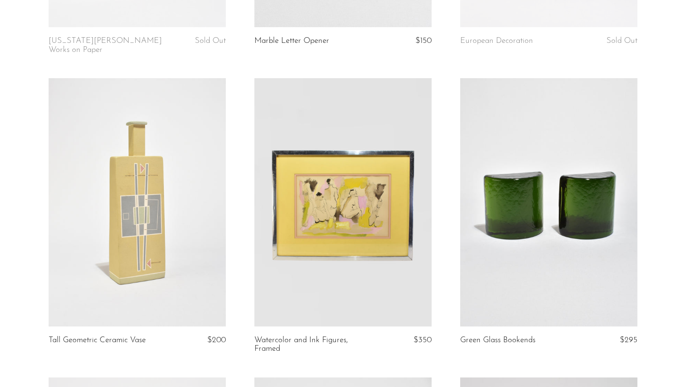  What do you see at coordinates (216, 340) in the screenshot?
I see `span: $200` at bounding box center [216, 340].